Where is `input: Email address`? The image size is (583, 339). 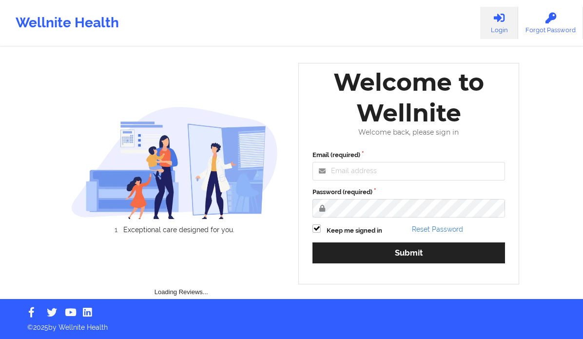
input: Email address is located at coordinates (409, 171).